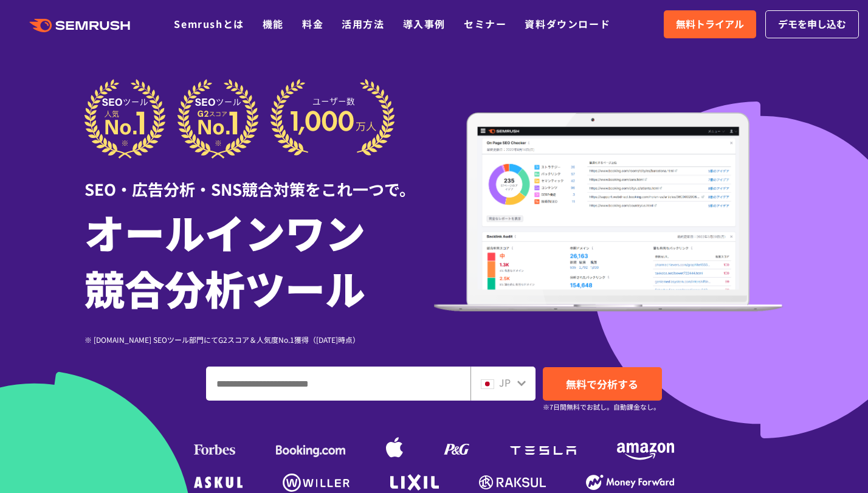 The width and height of the screenshot is (868, 493). What do you see at coordinates (812, 24) in the screenshot?
I see `a: デモを申し込む` at bounding box center [812, 24].